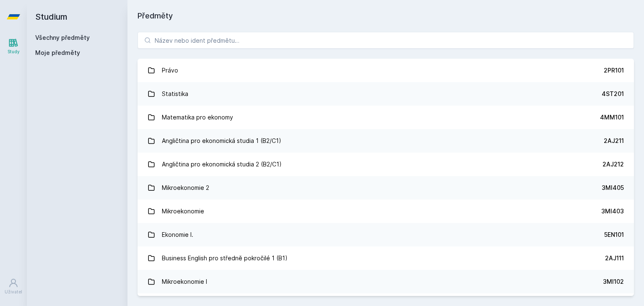 This screenshot has height=306, width=644. Describe the element at coordinates (612, 211) in the screenshot. I see `div: 3MI403` at that location.